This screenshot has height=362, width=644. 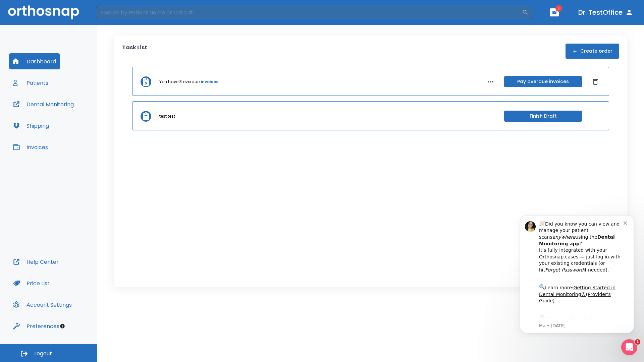 I want to click on img: Profile image for Ma, so click(x=20, y=17).